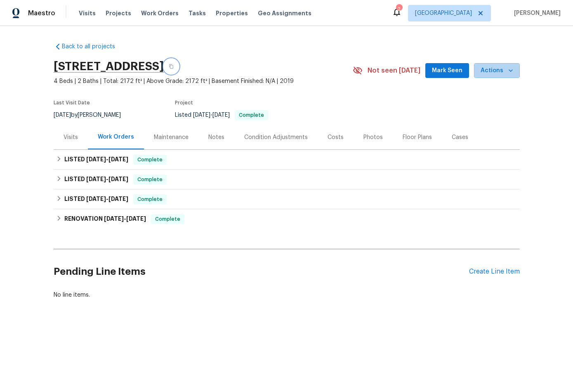 The image size is (573, 380). I want to click on a: Back to all projects, so click(93, 47).